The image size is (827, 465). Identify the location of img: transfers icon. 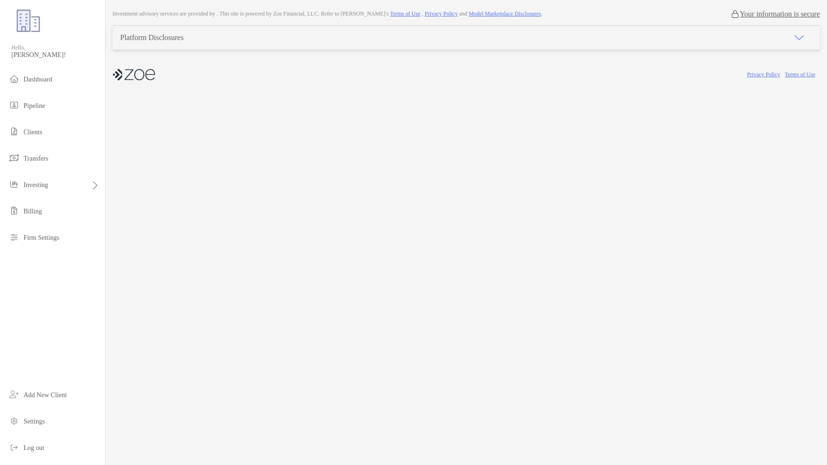
(14, 158).